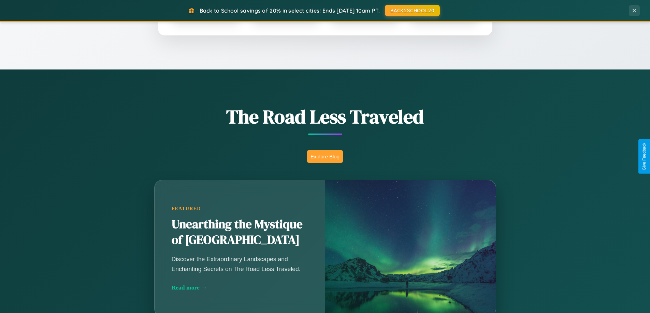 Image resolution: width=650 pixels, height=313 pixels. I want to click on div: Featured, so click(240, 209).